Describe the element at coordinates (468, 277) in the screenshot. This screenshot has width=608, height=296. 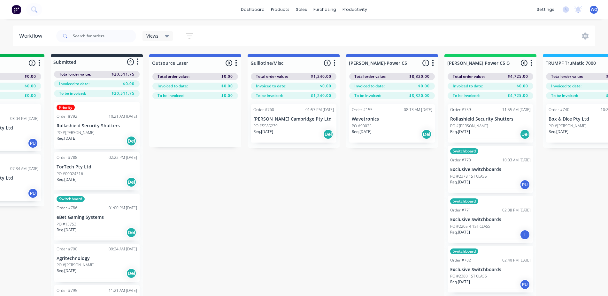
I see `p: PO #2380 1ST CLASS` at that location.